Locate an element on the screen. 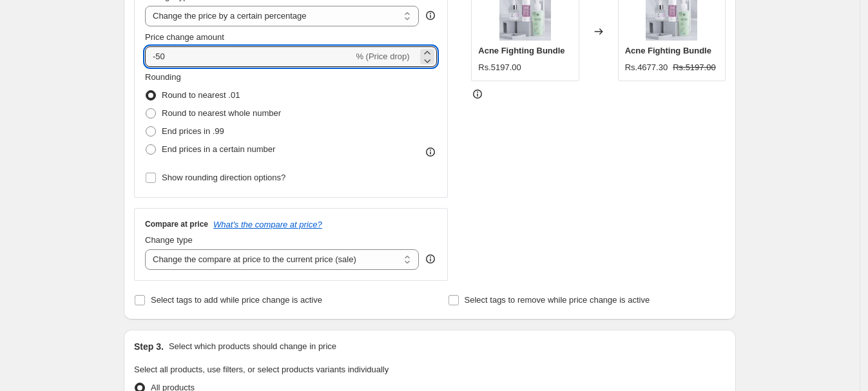  h3: Compare at price is located at coordinates (177, 224).